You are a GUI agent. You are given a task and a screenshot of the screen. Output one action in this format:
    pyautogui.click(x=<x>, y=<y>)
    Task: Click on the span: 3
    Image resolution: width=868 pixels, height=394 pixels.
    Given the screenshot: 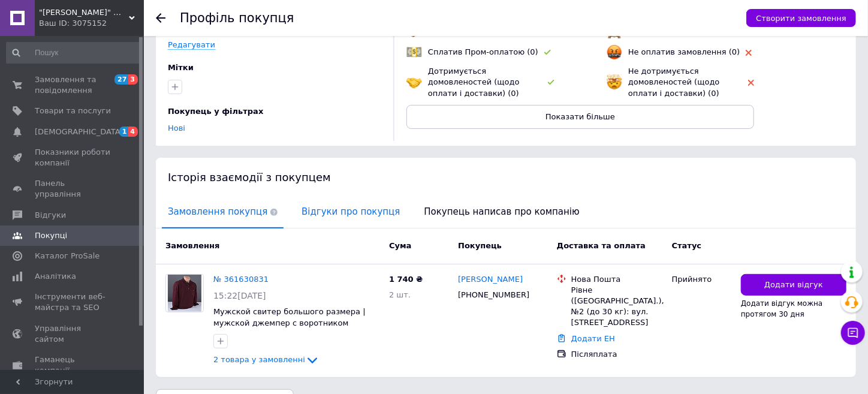 What is the action you would take?
    pyautogui.click(x=133, y=79)
    